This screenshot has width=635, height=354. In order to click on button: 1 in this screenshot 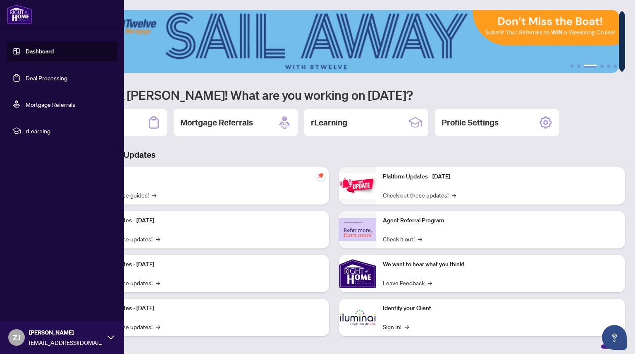, I will do `click(572, 66)`.